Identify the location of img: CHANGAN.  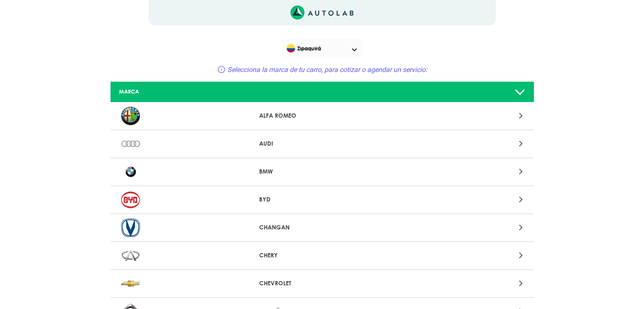
(131, 228).